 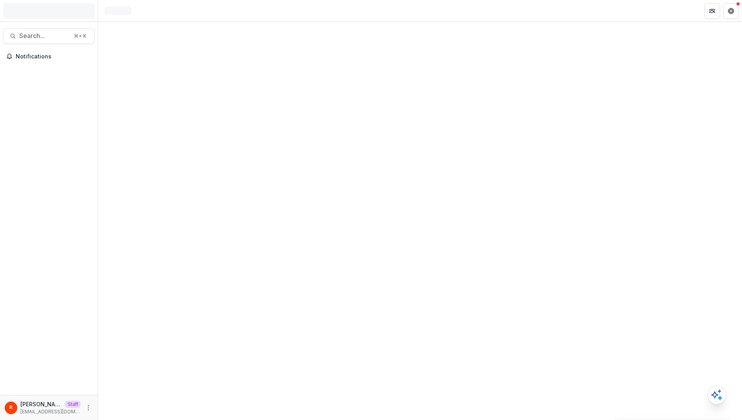 What do you see at coordinates (11, 408) in the screenshot?
I see `div: Raj` at bounding box center [11, 408].